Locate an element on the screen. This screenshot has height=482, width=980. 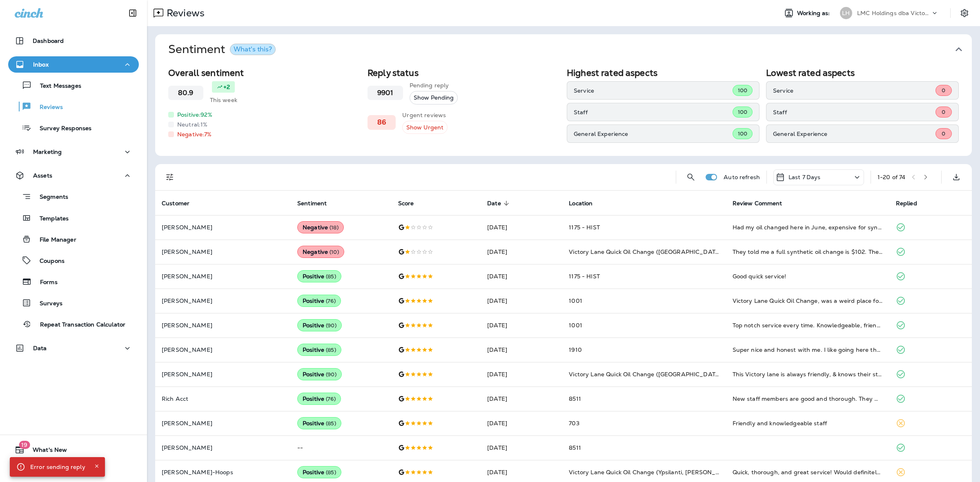
button: Reviews is located at coordinates (73, 107).